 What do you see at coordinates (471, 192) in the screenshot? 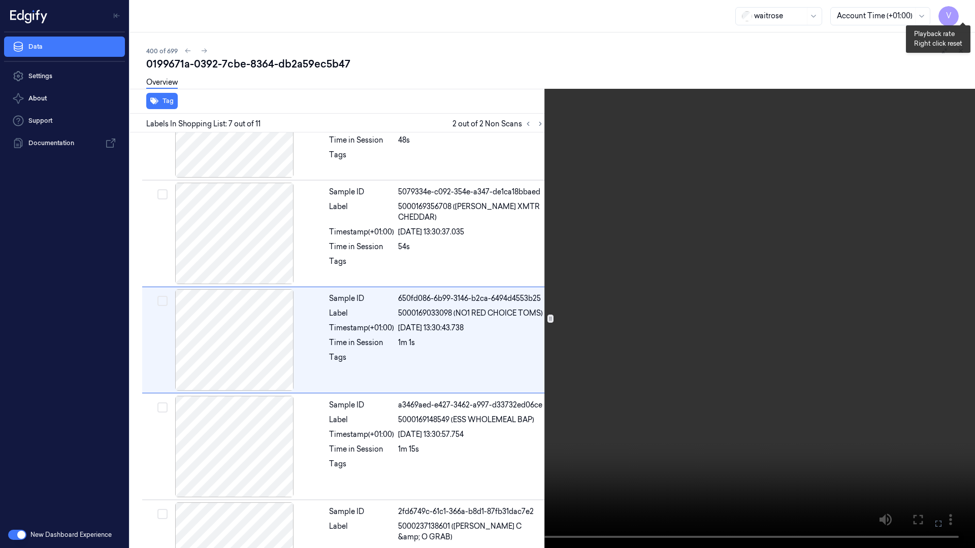
I see `div: 5079334e-c092-354e-a347-de1ca18bbaed` at bounding box center [471, 192].